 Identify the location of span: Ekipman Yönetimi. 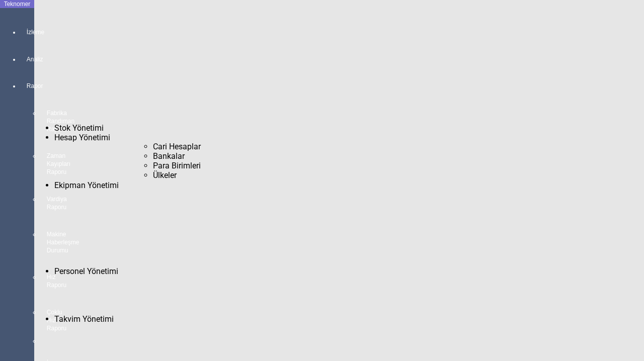
(87, 185).